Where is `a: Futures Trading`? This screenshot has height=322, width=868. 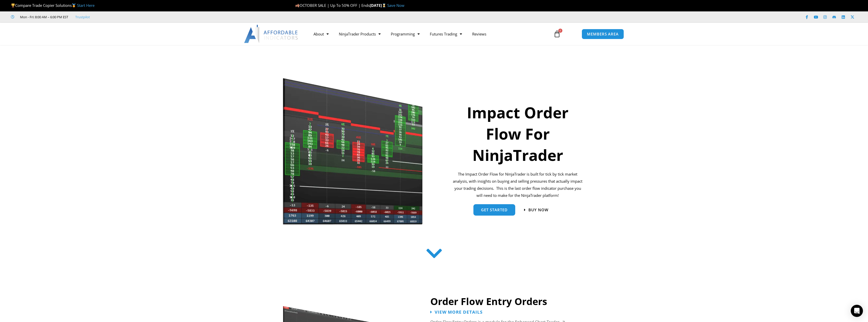
a: Futures Trading is located at coordinates (445, 34).